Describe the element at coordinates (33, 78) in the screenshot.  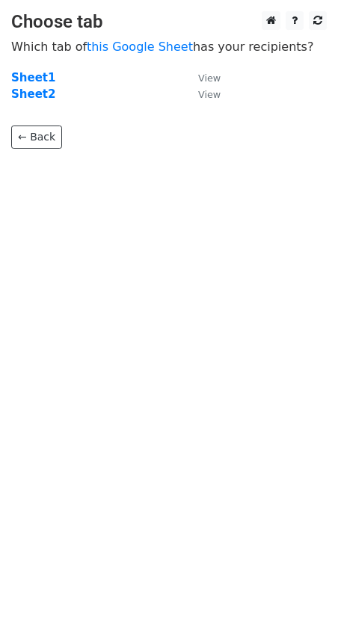
I see `a: Sheet1` at that location.